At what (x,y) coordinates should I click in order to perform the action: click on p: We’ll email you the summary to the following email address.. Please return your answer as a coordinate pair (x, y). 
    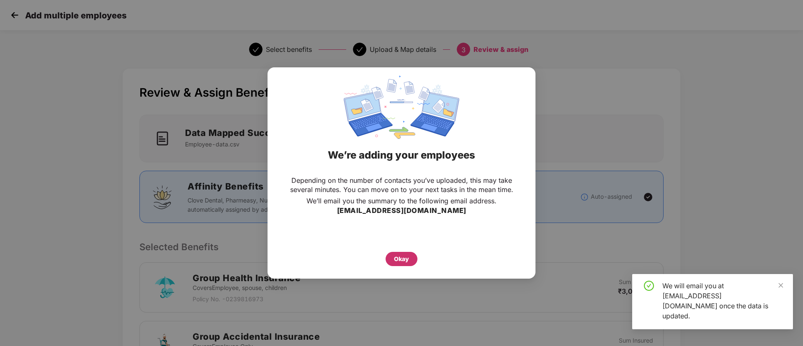
    Looking at the image, I should click on (402, 201).